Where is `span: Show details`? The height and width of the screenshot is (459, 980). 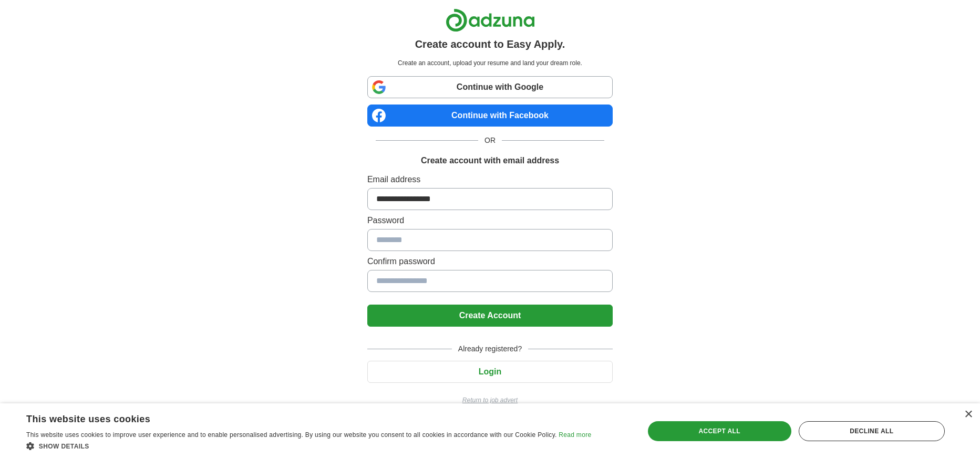
span: Show details is located at coordinates (64, 446).